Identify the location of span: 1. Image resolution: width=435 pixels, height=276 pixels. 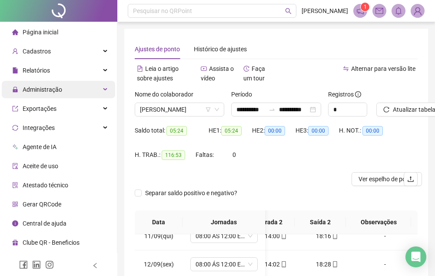
(365, 7).